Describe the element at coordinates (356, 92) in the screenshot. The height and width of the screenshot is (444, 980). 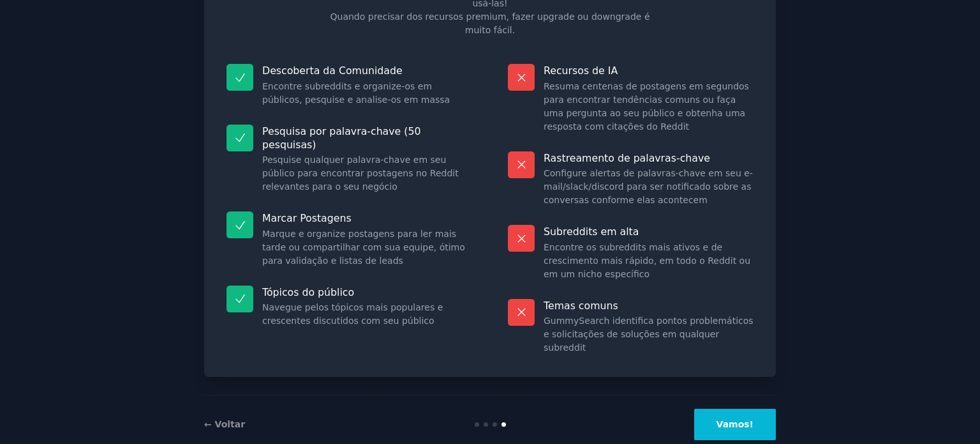
I see `font: Encontre subreddits e organize-os em públicos, pesquise e analise-os em massa` at that location.